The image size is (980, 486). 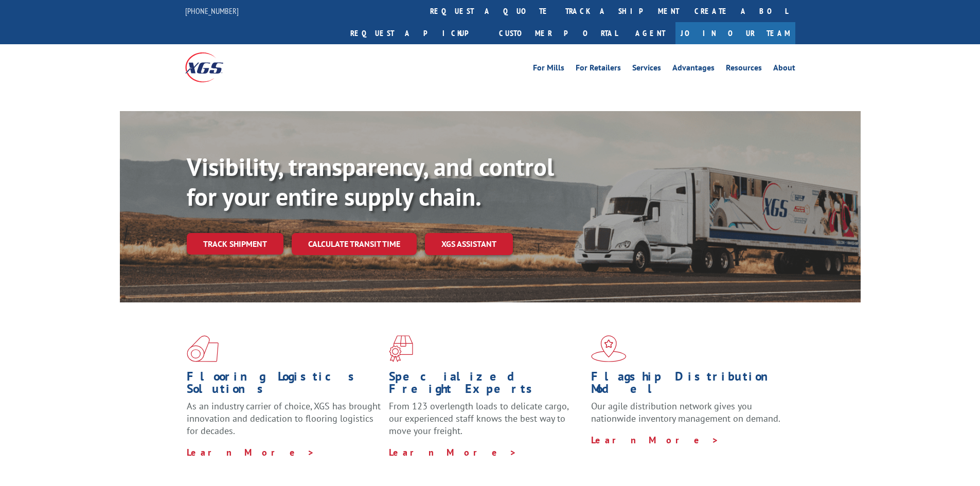 What do you see at coordinates (647, 69) in the screenshot?
I see `a: Services` at bounding box center [647, 69].